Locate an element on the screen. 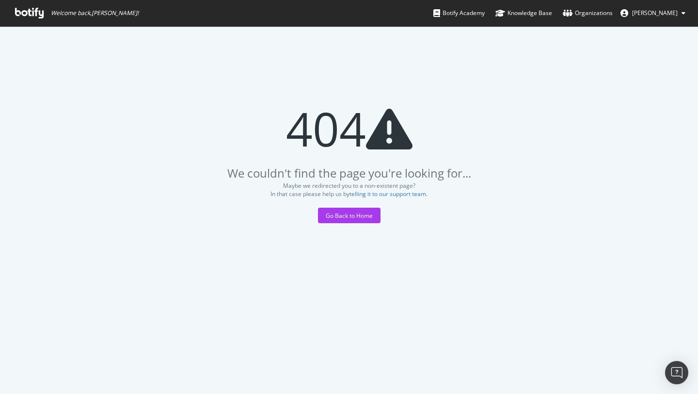 The width and height of the screenshot is (698, 394). div: Botify Academy is located at coordinates (459, 13).